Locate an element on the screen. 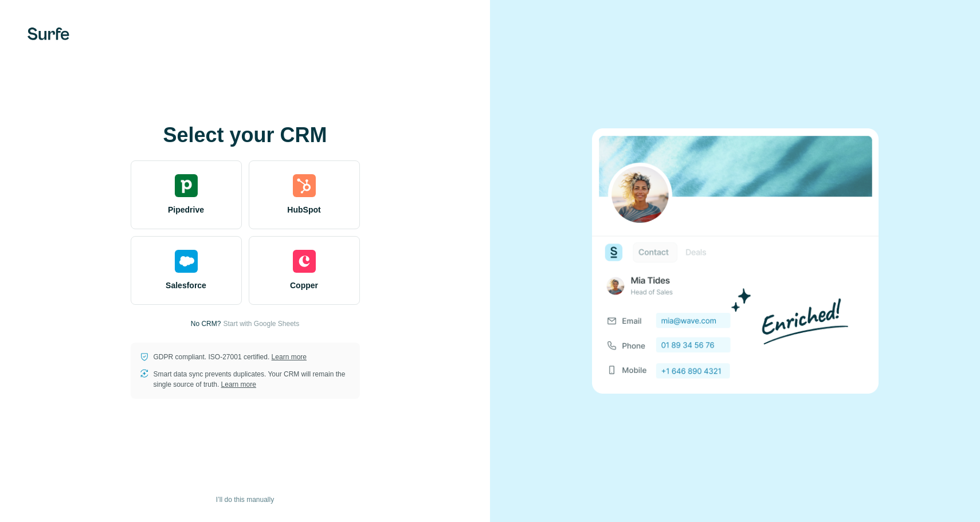 This screenshot has height=522, width=980. span: Salesforce is located at coordinates (186, 285).